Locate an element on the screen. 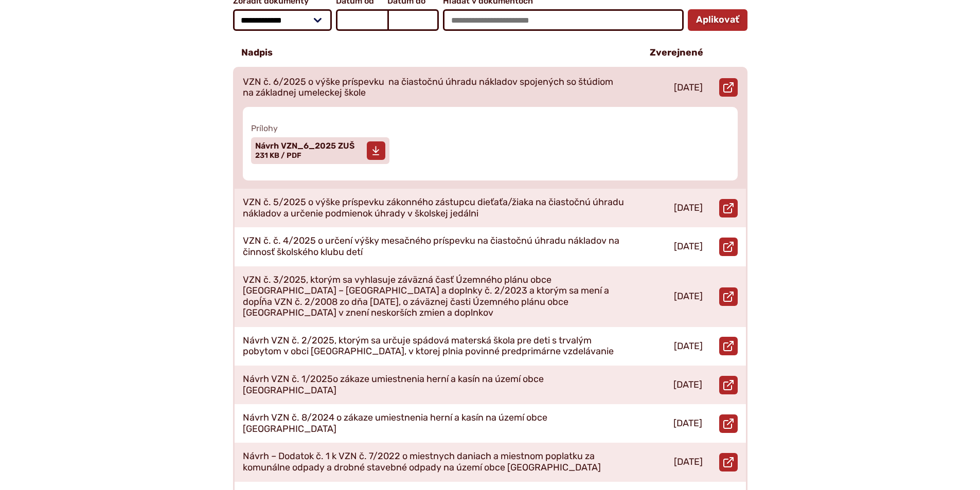 This screenshot has width=980, height=490. input: Hľadať v dokumentoch is located at coordinates (563, 20).